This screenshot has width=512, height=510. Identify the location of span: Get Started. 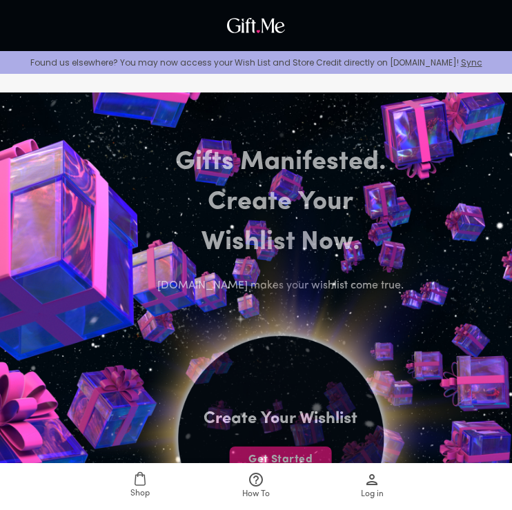
(281, 460).